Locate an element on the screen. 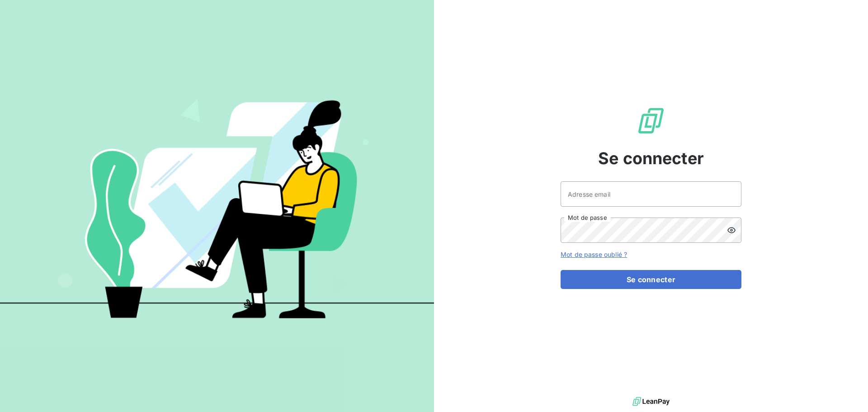 The height and width of the screenshot is (412, 868). input: placeholder is located at coordinates (651, 194).